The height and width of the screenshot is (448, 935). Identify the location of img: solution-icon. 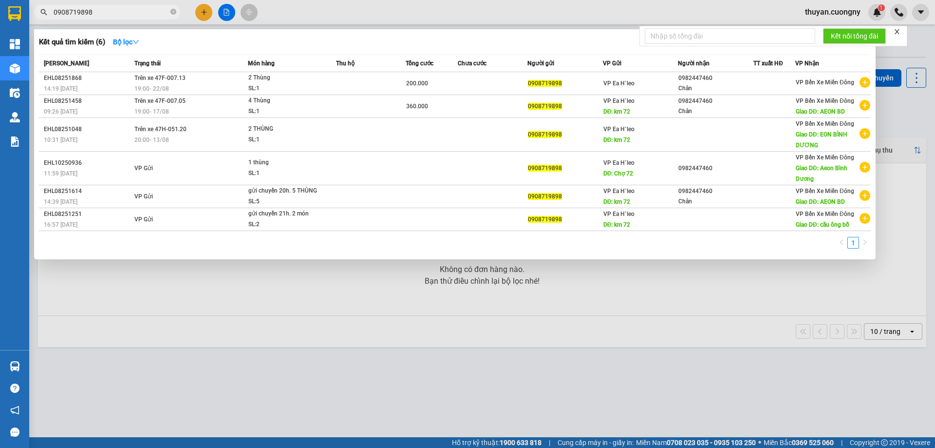
(15, 141).